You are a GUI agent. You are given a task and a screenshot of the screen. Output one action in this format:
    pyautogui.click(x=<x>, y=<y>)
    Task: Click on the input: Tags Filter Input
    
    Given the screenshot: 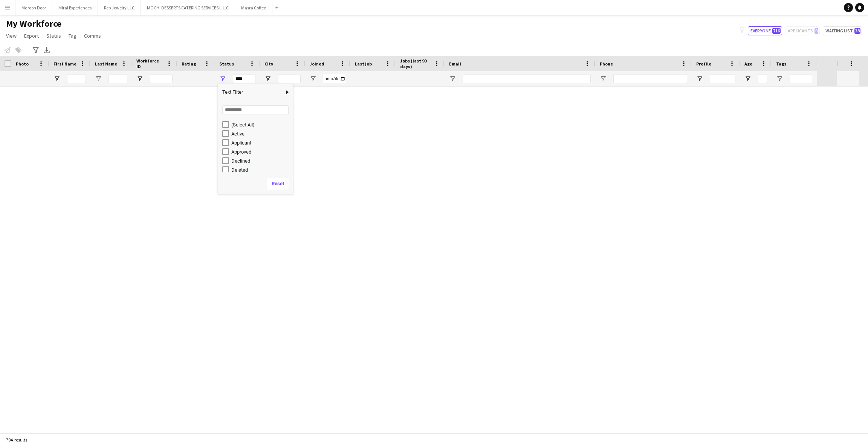 What is the action you would take?
    pyautogui.click(x=801, y=78)
    